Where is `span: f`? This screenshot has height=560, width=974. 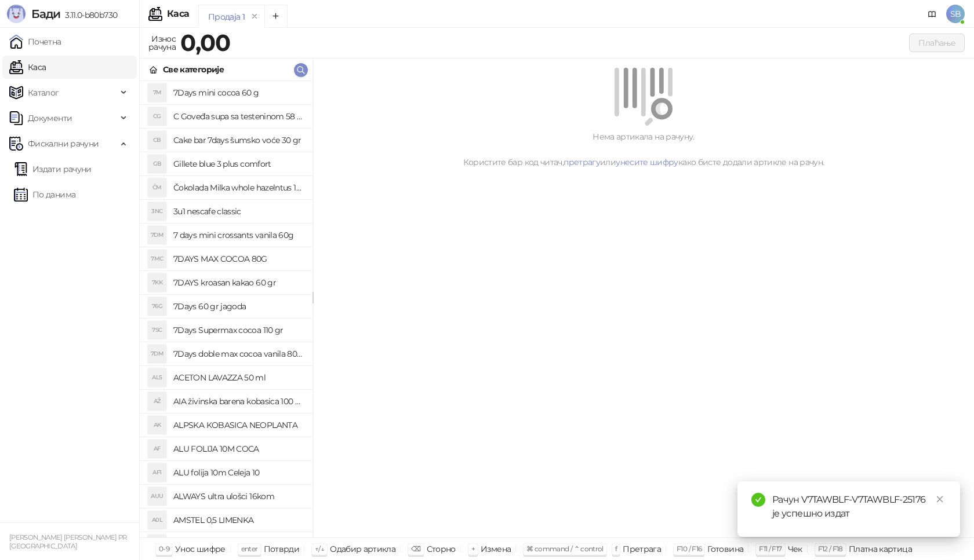
span: f is located at coordinates (616, 548).